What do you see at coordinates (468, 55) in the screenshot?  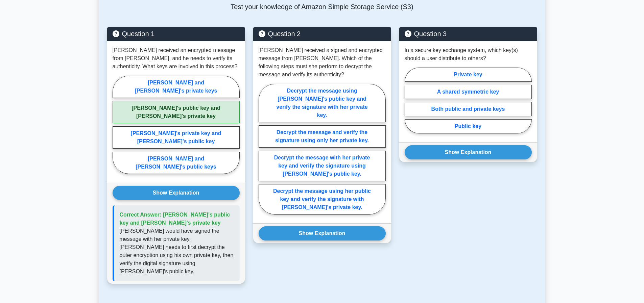 I see `p: In a secure key exchange system, which key(s) should a user distribute to others?` at bounding box center [468, 55].